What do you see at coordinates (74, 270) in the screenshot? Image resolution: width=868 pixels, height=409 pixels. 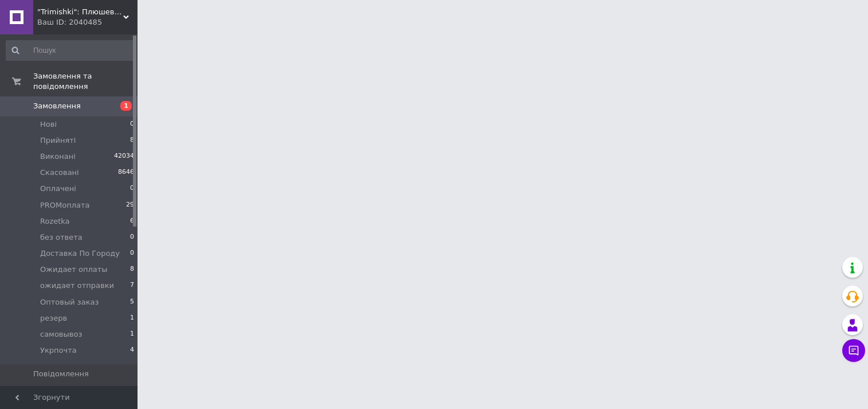 I see `span: Ожидает оплаты` at bounding box center [74, 270].